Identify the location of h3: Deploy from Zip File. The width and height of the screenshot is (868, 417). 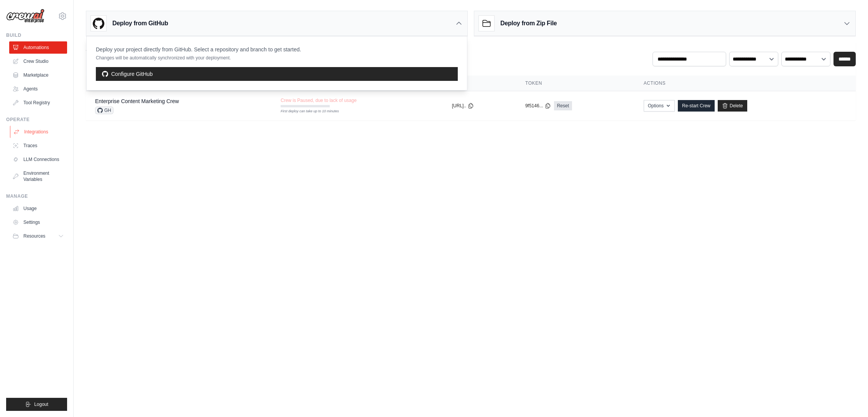
(528, 24).